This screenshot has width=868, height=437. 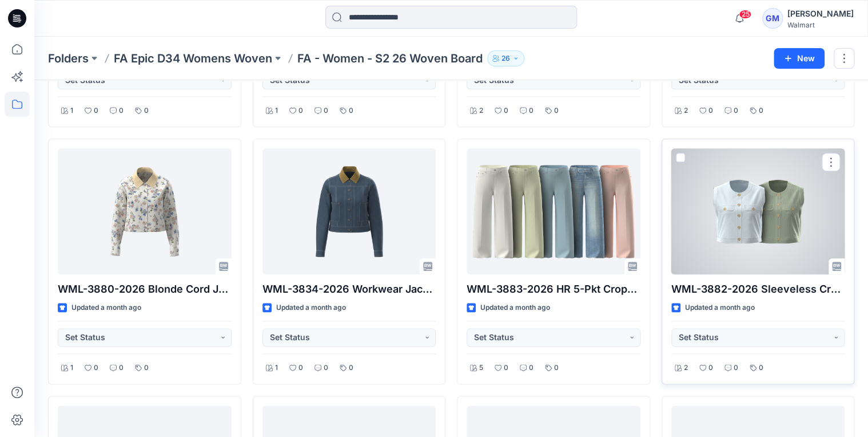 I want to click on div: Walmart, so click(x=821, y=24).